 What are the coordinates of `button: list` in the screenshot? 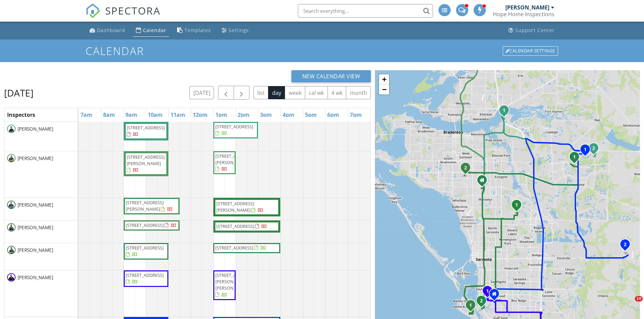 It's located at (261, 93).